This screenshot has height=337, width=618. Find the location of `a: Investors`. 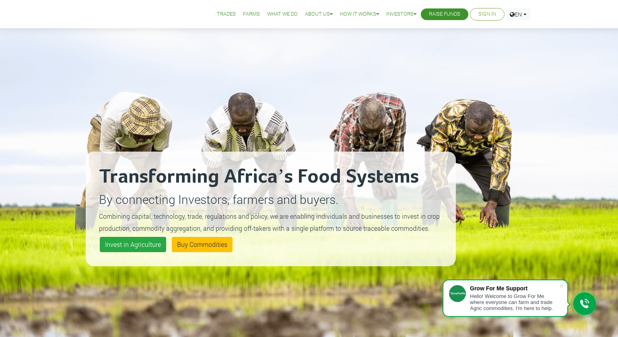

a: Investors is located at coordinates (401, 14).